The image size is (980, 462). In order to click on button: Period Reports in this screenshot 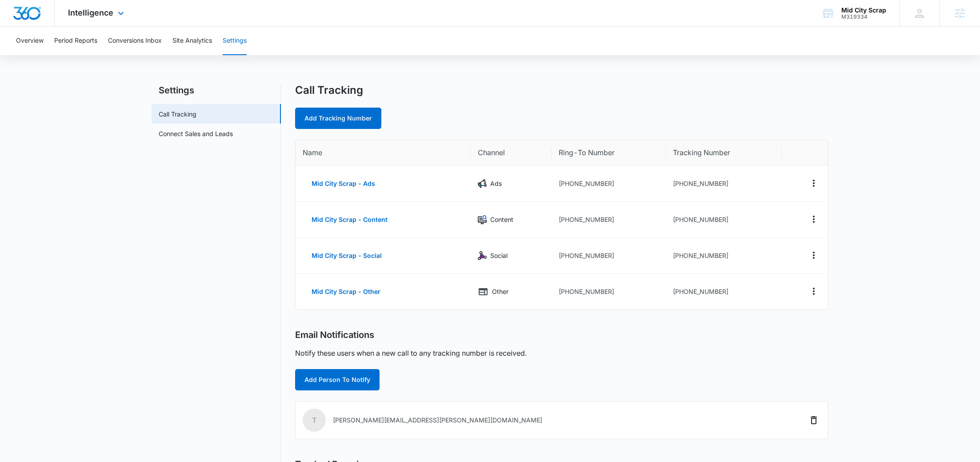, I will do `click(76, 41)`.